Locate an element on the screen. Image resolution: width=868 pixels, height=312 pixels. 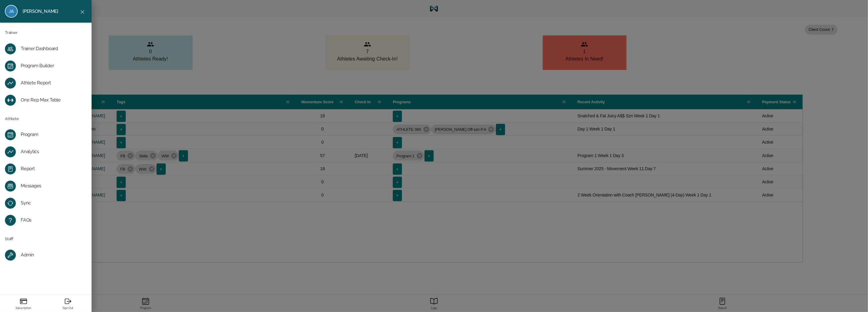
ion-icon: Messages is located at coordinates (10, 186).